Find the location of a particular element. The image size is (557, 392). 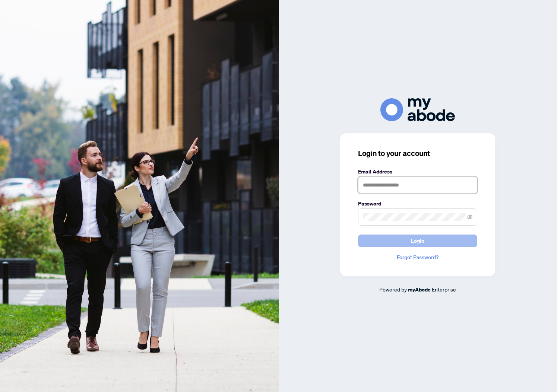

span: Login is located at coordinates (418, 241).